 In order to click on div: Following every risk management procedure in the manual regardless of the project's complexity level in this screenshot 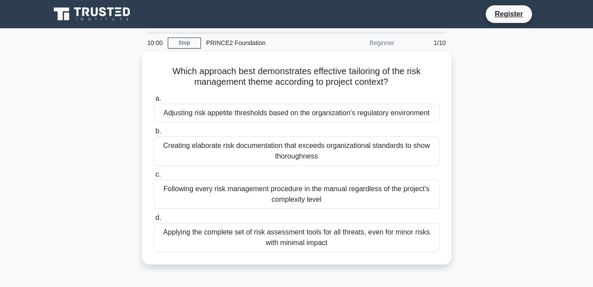, I will do `click(297, 194)`.